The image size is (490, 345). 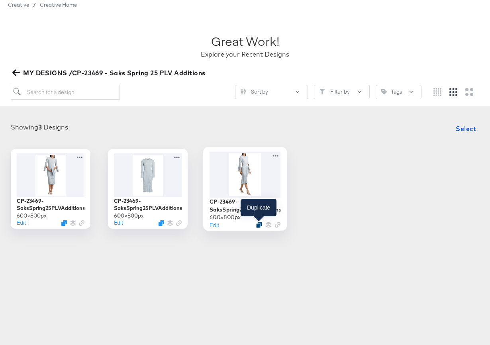 What do you see at coordinates (466, 129) in the screenshot?
I see `span: Select` at bounding box center [466, 129].